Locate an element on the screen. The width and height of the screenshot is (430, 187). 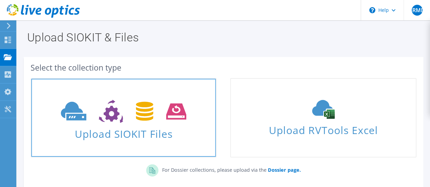
h1: Upload SIOKIT & Files is located at coordinates (222, 37).